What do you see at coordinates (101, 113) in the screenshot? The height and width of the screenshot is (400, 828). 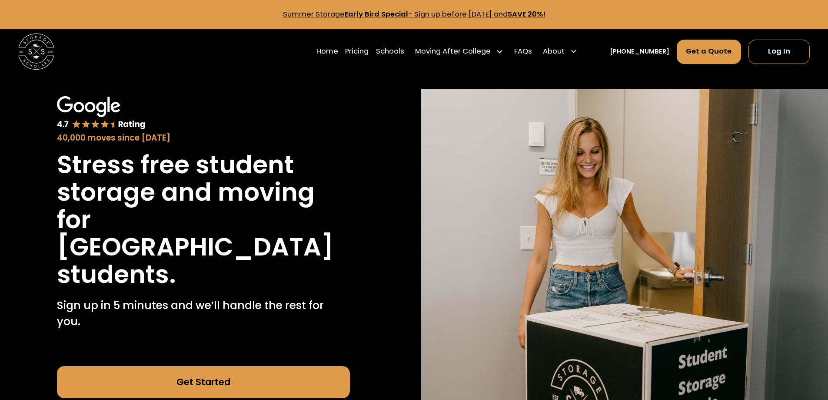 I see `img: Google 4.7 star rating` at bounding box center [101, 113].